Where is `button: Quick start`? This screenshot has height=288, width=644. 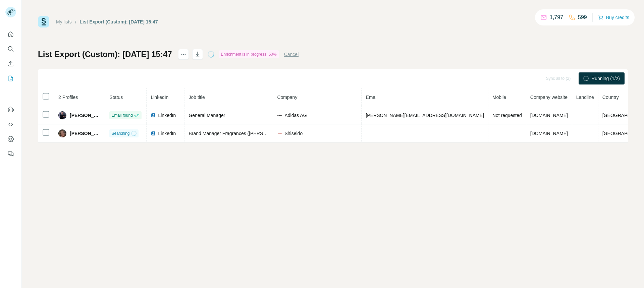
button: Quick start is located at coordinates (11, 34).